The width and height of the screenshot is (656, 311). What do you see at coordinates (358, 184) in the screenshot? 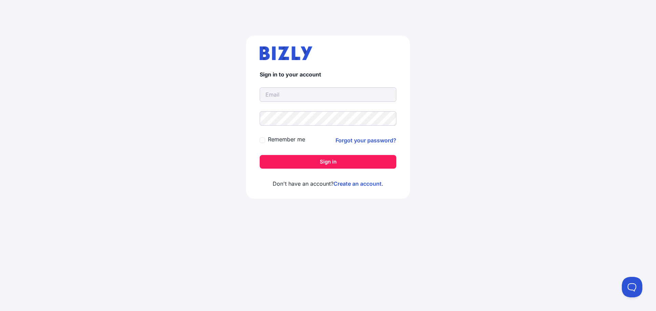
I see `a: Create an account` at bounding box center [358, 184].